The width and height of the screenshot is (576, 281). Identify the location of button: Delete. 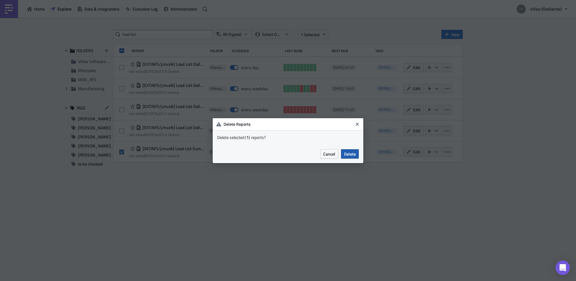
(349, 154).